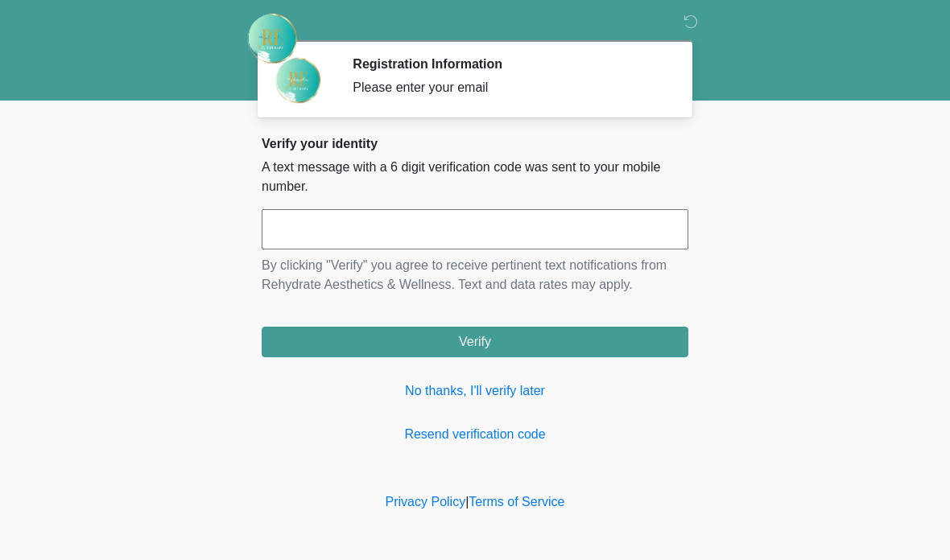 The width and height of the screenshot is (950, 560). I want to click on button: Verify, so click(475, 342).